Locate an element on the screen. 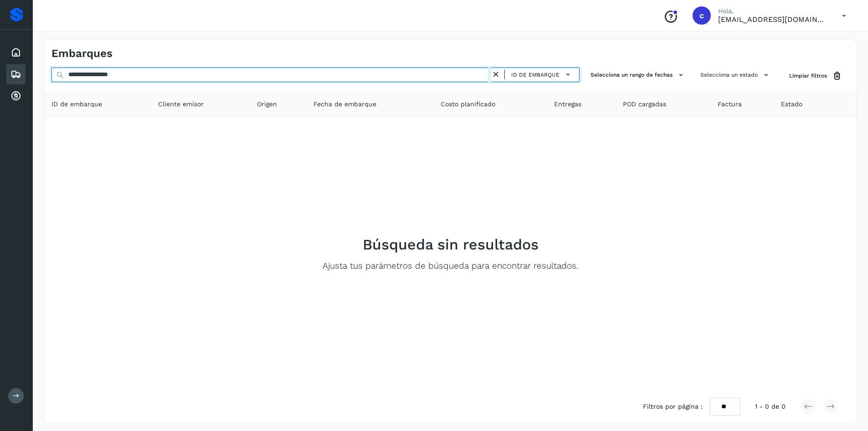 Image resolution: width=868 pixels, height=431 pixels. button: Limpiar filtros is located at coordinates (816, 76).